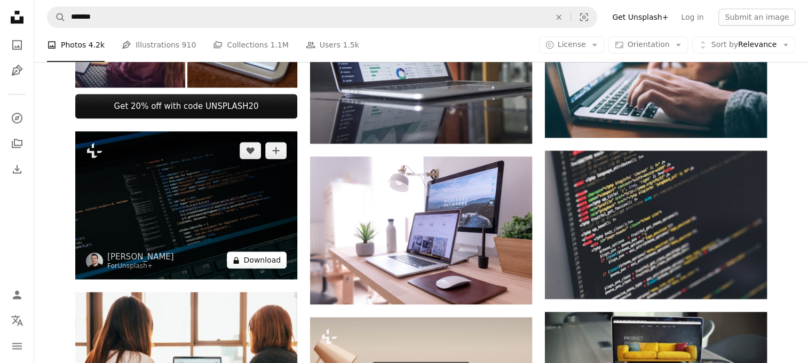 Image resolution: width=808 pixels, height=363 pixels. Describe the element at coordinates (17, 70) in the screenshot. I see `a: Illustrations` at that location.